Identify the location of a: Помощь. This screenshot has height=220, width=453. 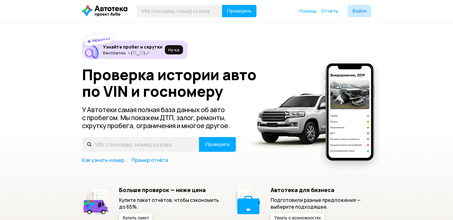
(308, 11).